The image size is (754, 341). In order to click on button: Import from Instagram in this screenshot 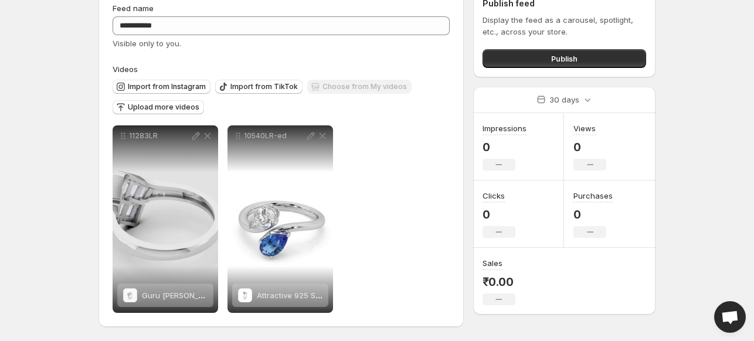, I will do `click(161, 87)`.